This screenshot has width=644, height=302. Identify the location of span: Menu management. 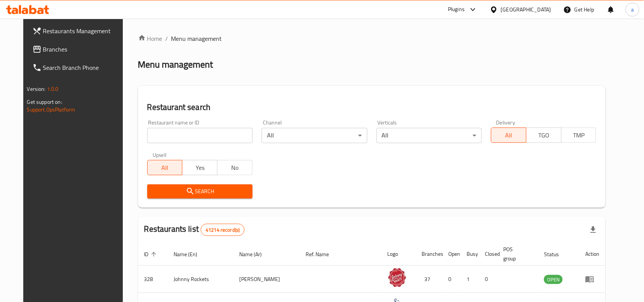
(196, 38).